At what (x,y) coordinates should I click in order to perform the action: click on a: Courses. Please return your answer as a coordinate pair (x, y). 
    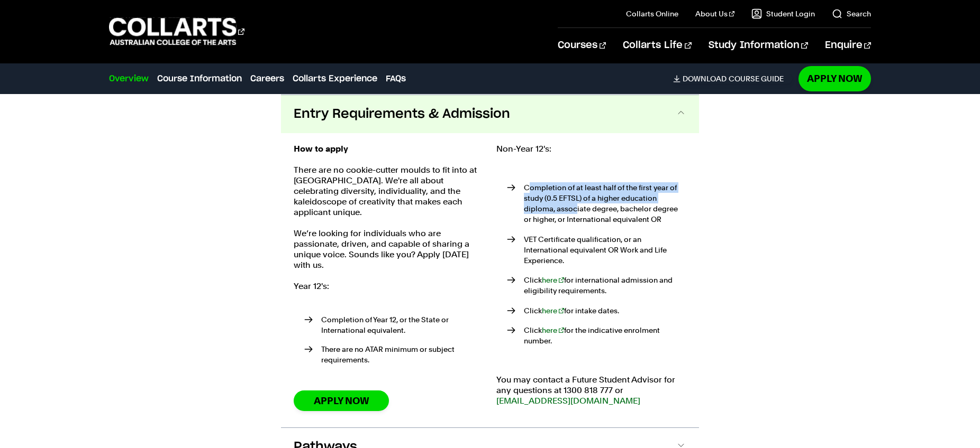
    Looking at the image, I should click on (581, 45).